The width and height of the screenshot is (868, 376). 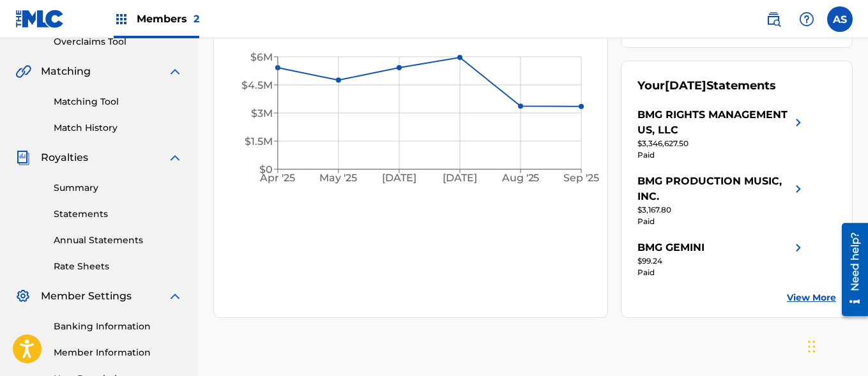 I want to click on div: BMG RIGHTS MANAGEMENT US, LLC, so click(x=714, y=123).